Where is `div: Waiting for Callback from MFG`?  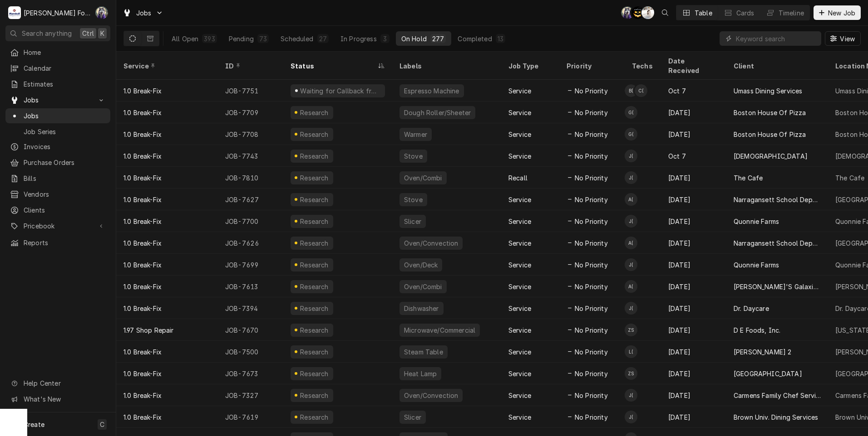
div: Waiting for Callback from MFG is located at coordinates (340, 90).